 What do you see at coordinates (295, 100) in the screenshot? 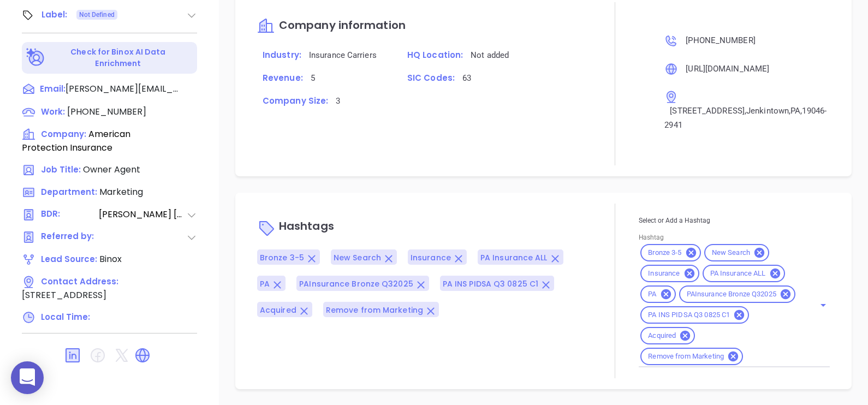
I see `span: Company Size:` at bounding box center [295, 100].